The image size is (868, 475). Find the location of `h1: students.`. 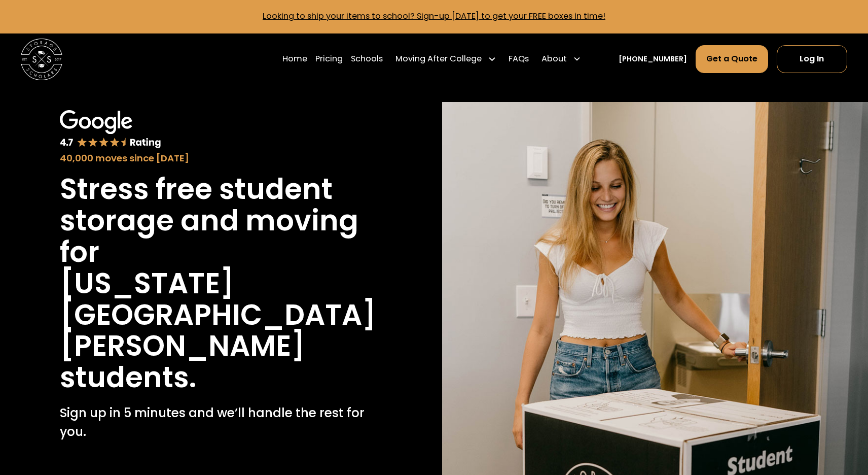

h1: students. is located at coordinates (128, 377).